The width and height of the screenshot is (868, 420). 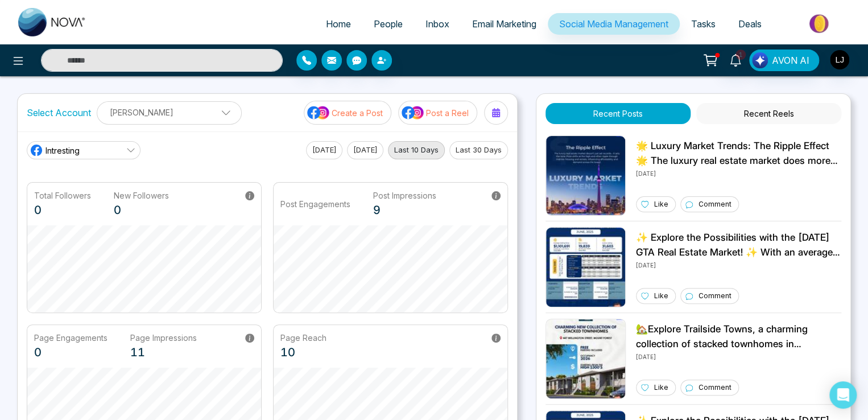 What do you see at coordinates (62, 195) in the screenshot?
I see `p: Total Followers` at bounding box center [62, 195].